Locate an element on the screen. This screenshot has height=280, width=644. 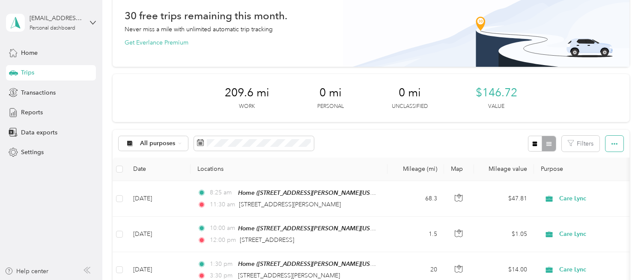
span: Settings is located at coordinates (32, 152).